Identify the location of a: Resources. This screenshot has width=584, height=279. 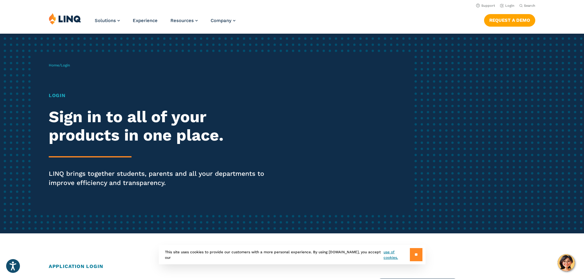
(184, 21).